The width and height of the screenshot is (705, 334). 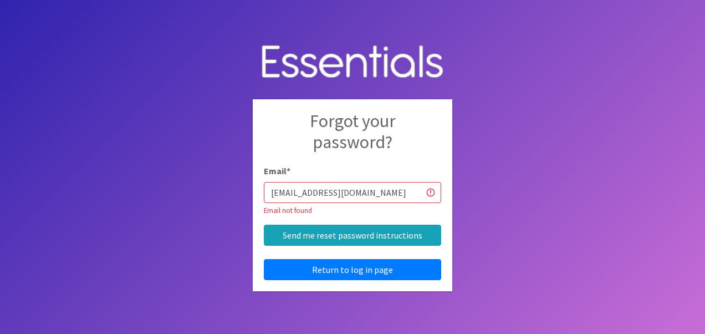 I want to click on a: Return to log in page, so click(x=352, y=269).